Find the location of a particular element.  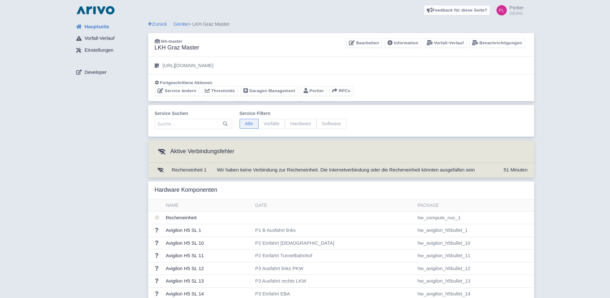

td: P2 Einfahrt Tunnelbahnhof is located at coordinates (334, 256).